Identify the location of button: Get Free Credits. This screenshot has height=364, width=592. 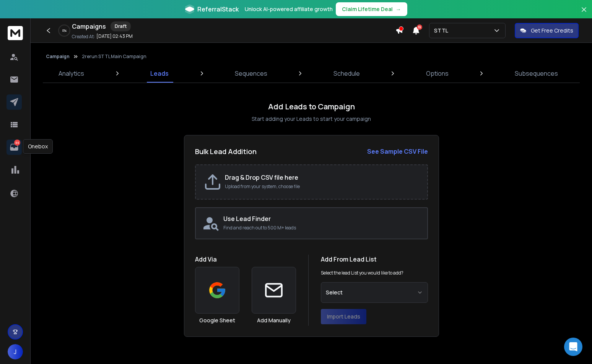
(547, 30).